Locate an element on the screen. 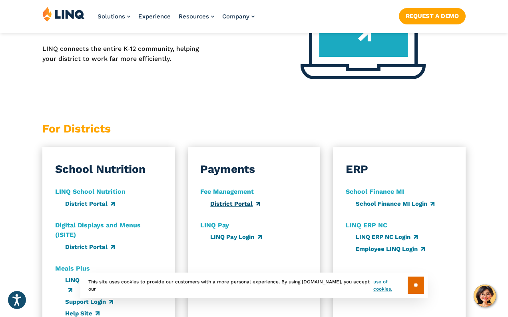  h3: ERP is located at coordinates (357, 169).